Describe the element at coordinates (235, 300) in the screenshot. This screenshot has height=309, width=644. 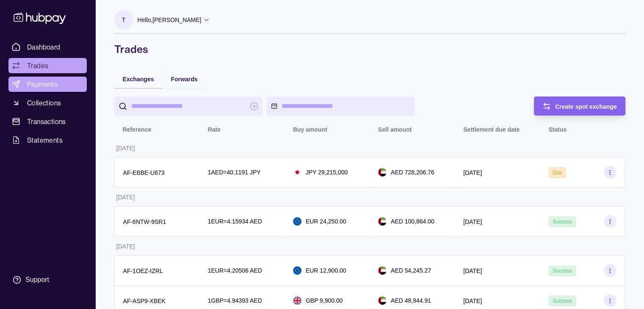
I see `p: 1 GBP = 4.94393 AED` at that location.